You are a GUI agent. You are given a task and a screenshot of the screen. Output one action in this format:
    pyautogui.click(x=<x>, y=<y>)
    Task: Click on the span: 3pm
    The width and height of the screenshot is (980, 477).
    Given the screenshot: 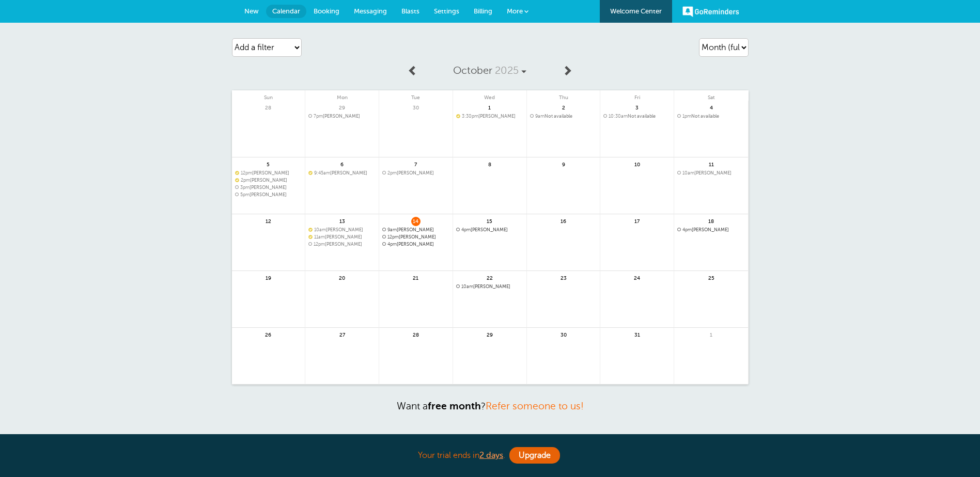 What is the action you would take?
    pyautogui.click(x=245, y=187)
    